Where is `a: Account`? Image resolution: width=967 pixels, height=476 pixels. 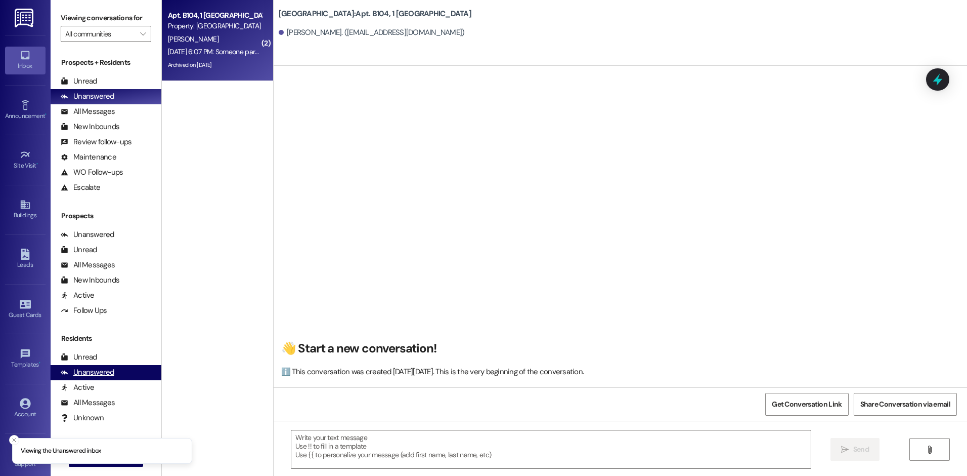
a: Account is located at coordinates (25, 408).